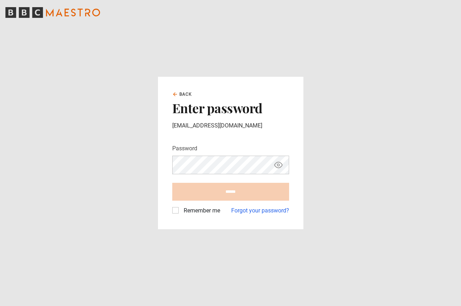 This screenshot has width=461, height=306. What do you see at coordinates (260, 211) in the screenshot?
I see `a: Forgot your password?` at bounding box center [260, 211].